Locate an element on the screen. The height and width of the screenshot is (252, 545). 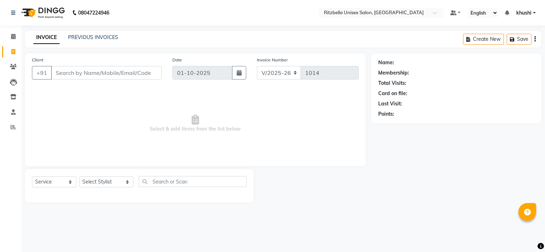
input: Search or Scan is located at coordinates (193, 181).